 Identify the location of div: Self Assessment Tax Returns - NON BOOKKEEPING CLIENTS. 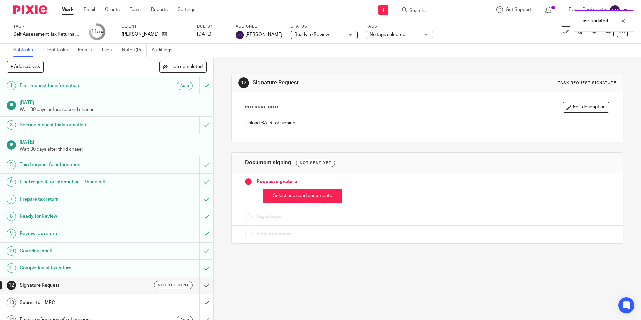
(47, 34).